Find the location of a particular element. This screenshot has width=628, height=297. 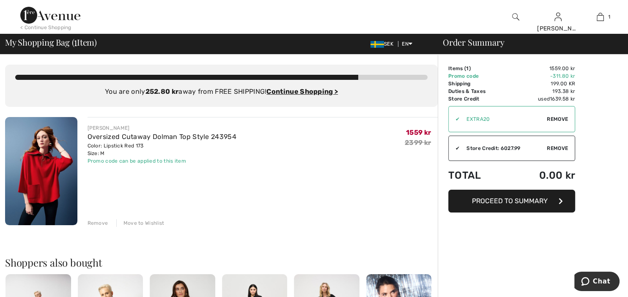

img: Oversized Cutaway Dolman Top Style 243954 is located at coordinates (41, 171).